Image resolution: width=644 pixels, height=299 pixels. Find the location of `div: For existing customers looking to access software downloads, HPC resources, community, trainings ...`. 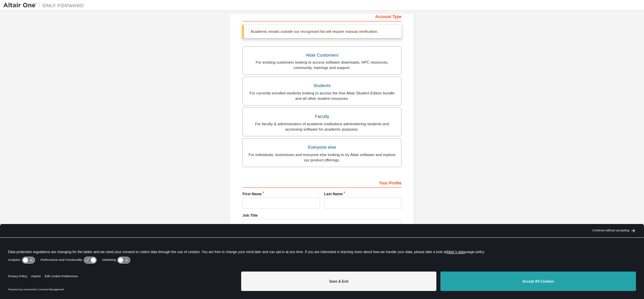

div: For existing customers looking to access software downloads, HPC resources, community, trainings ... is located at coordinates (322, 65).